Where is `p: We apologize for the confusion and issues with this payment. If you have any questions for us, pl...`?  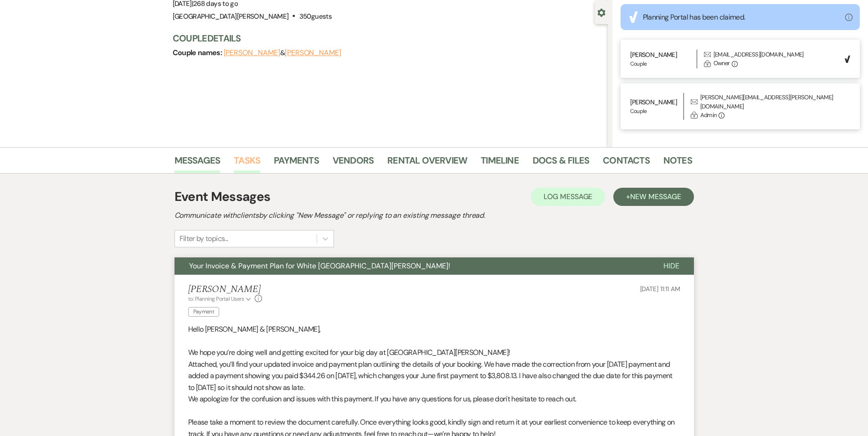
p: We apologize for the confusion and issues with this payment. If you have any questions for us, pl... is located at coordinates (434, 400).